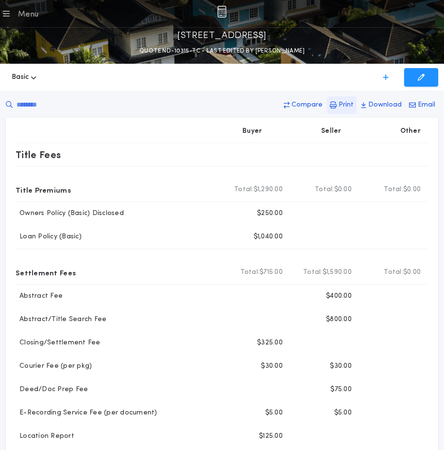 This screenshot has height=450, width=444. Describe the element at coordinates (342, 105) in the screenshot. I see `button: Print` at that location.